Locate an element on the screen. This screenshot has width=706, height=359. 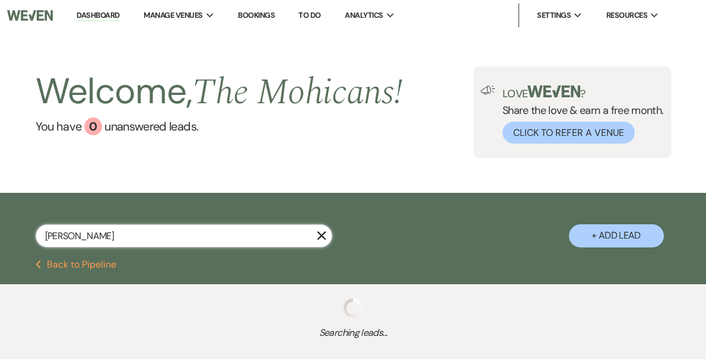
a: Bookings is located at coordinates (256, 15).